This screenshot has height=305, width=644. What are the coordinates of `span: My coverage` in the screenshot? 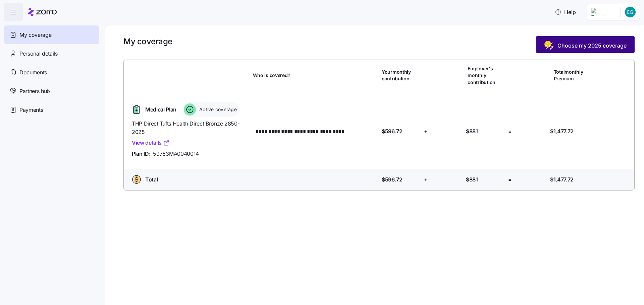 It's located at (35, 35).